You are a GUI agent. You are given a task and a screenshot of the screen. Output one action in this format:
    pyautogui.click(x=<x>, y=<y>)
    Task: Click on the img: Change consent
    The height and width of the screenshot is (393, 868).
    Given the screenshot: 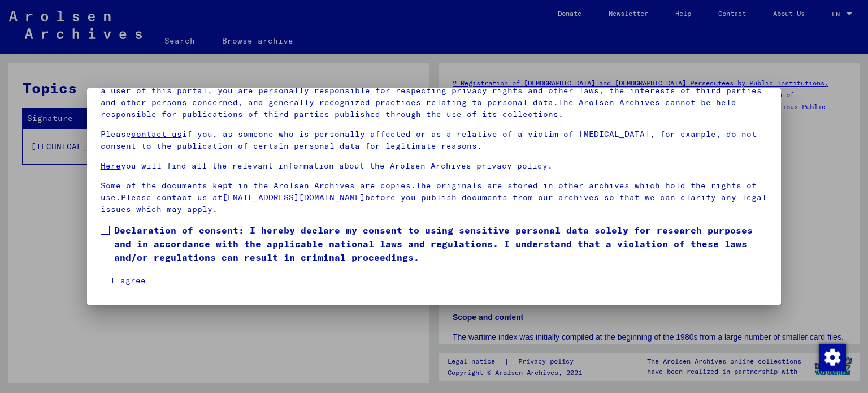 What is the action you would take?
    pyautogui.click(x=833, y=358)
    